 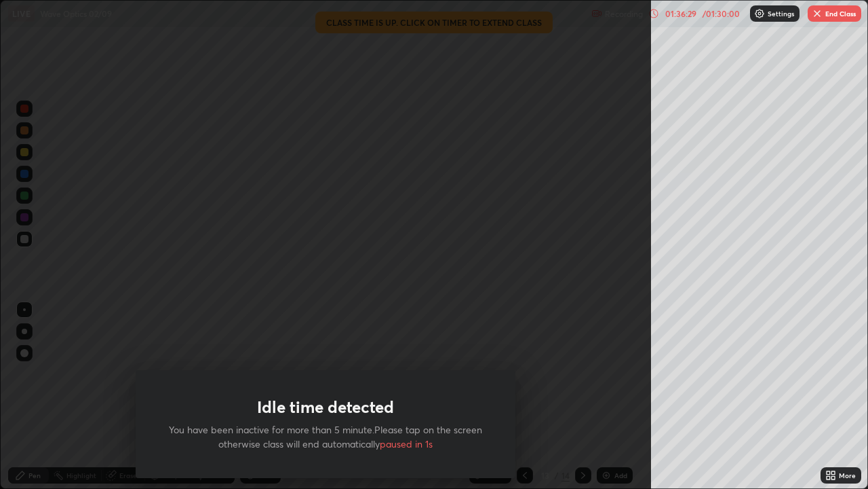 I want to click on h1: Idle time detected, so click(x=326, y=406).